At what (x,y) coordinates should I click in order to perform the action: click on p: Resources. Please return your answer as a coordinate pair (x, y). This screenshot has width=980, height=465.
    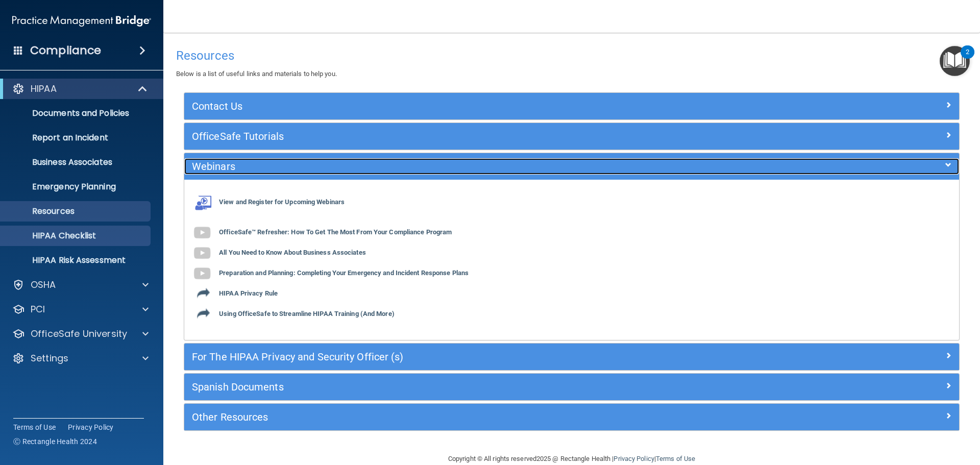
    Looking at the image, I should click on (76, 211).